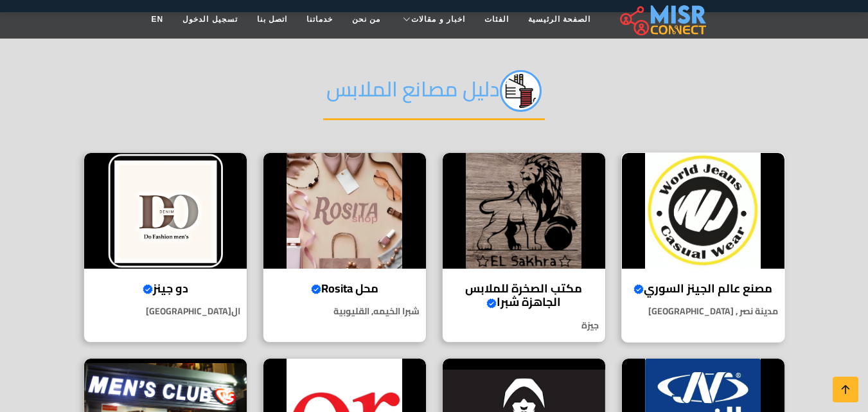 Image resolution: width=868 pixels, height=412 pixels. Describe the element at coordinates (165, 211) in the screenshot. I see `img: دو جينز` at that location.